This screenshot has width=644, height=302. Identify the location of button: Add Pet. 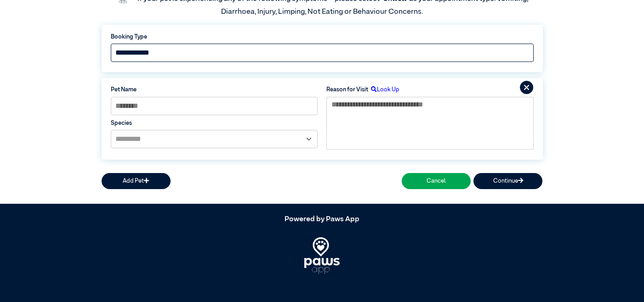
(136, 181).